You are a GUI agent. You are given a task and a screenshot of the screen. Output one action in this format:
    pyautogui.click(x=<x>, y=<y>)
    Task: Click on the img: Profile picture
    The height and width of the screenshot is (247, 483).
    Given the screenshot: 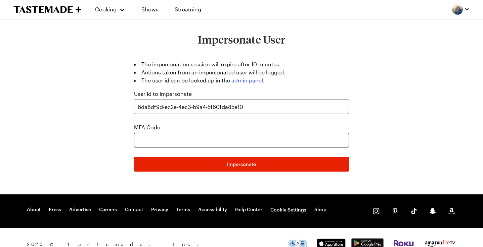 What is the action you would take?
    pyautogui.click(x=457, y=9)
    